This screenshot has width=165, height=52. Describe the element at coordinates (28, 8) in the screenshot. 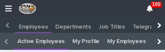

I see `img: F4NWVRlRhyjtPQOJfFs5` at that location.